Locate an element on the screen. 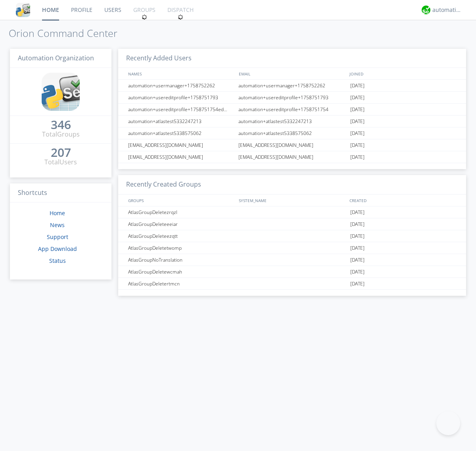 The height and width of the screenshot is (451, 476). div: AtlasGroupDeletetwomp is located at coordinates (181, 248).